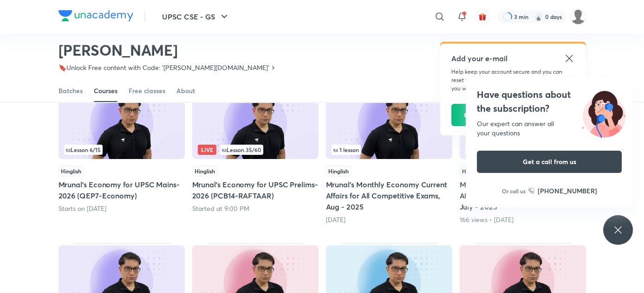  I want to click on div: About, so click(186, 91).